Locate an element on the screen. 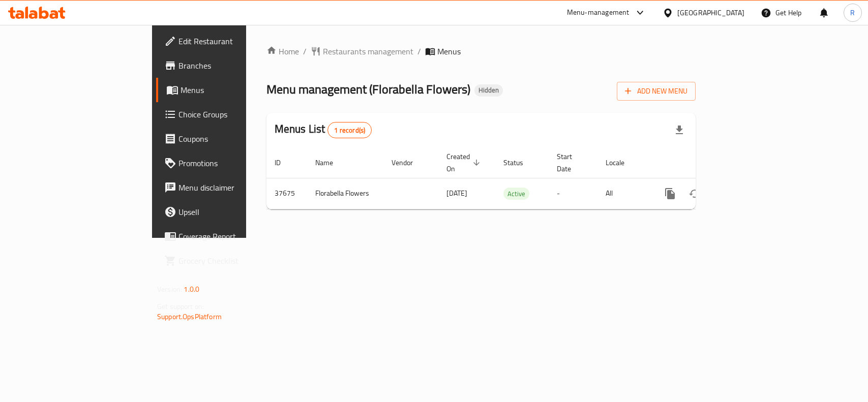  nav: breadcrumb is located at coordinates (481, 51).